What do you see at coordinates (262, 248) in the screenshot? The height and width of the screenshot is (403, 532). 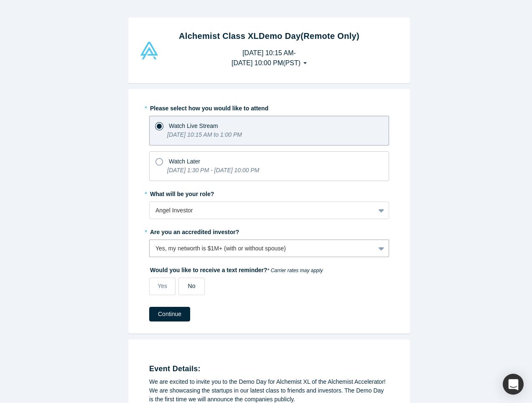 I see `div: Yes, my networth is $1M+ (with or without spouse)` at bounding box center [262, 248].